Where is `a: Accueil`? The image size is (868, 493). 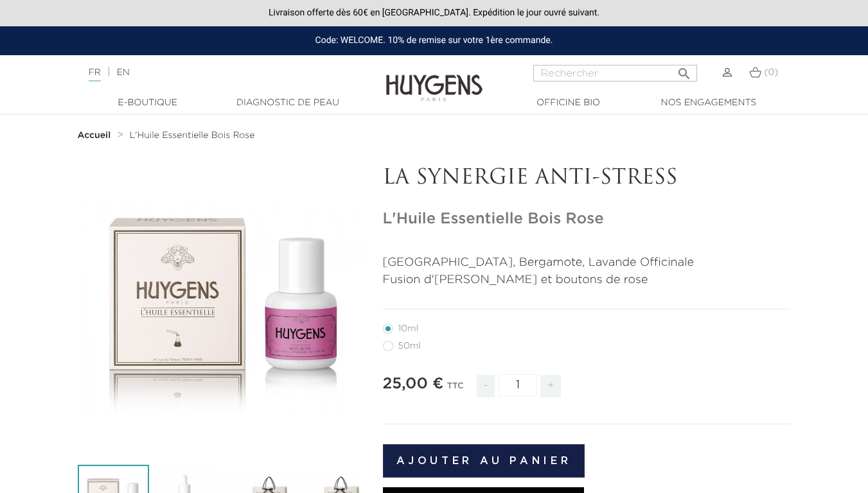
a: Accueil is located at coordinates (96, 136).